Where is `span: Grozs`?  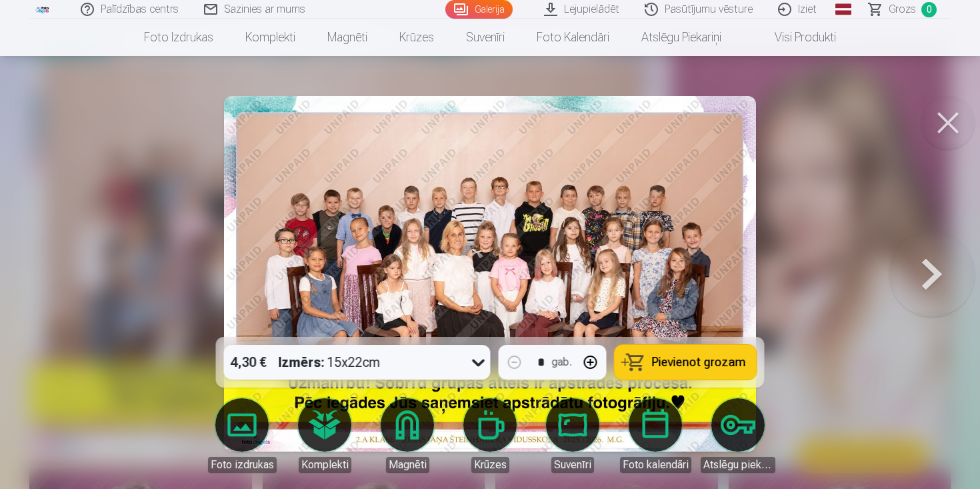 span: Grozs is located at coordinates (902, 10).